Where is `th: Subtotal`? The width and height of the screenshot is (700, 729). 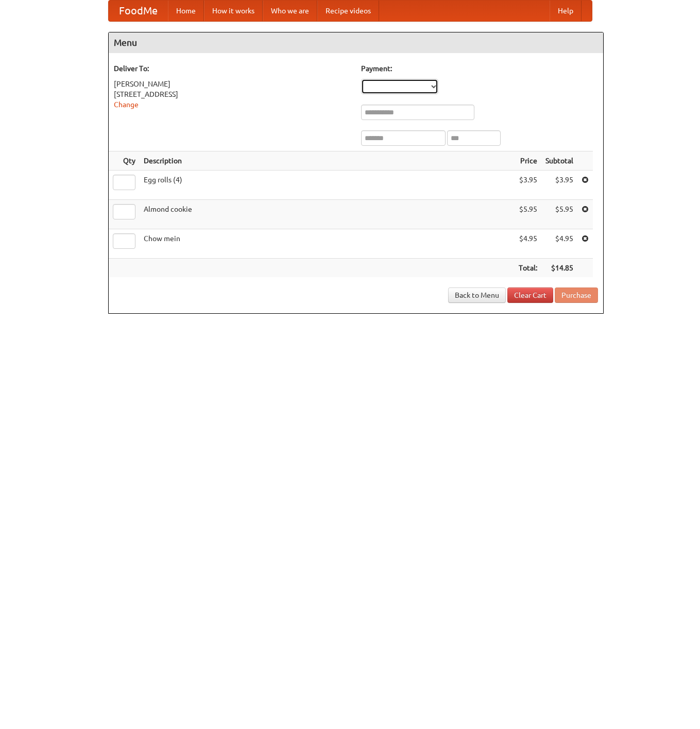
th: Subtotal is located at coordinates (559, 161).